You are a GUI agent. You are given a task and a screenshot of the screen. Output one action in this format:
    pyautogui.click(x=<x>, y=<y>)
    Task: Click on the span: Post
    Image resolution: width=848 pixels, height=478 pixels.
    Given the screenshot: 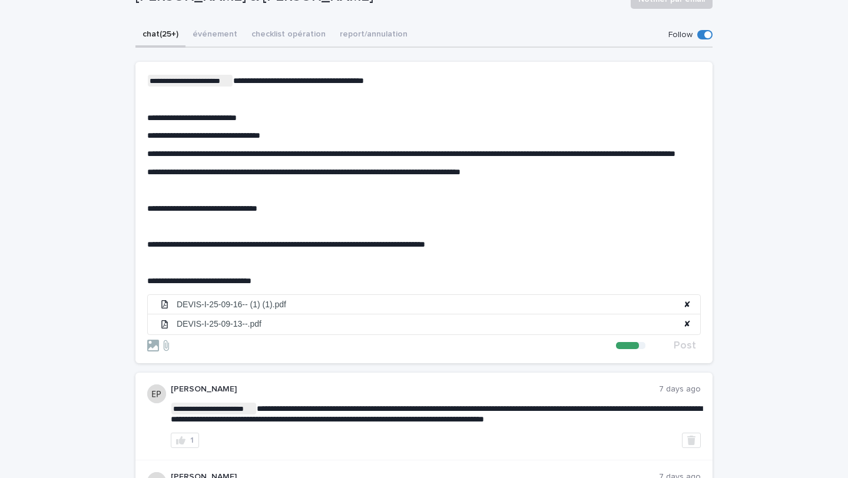 What is the action you would take?
    pyautogui.click(x=685, y=346)
    